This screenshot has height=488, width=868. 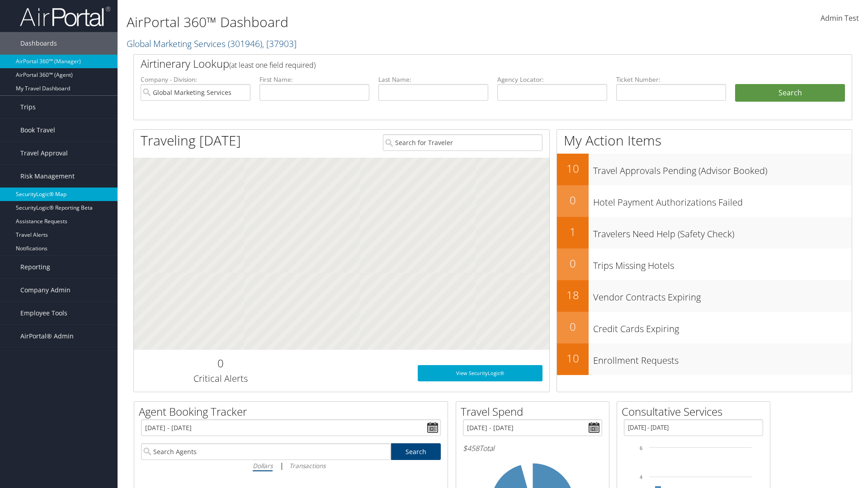 I want to click on h1: AirPortal 360™ Dashboard, so click(x=371, y=22).